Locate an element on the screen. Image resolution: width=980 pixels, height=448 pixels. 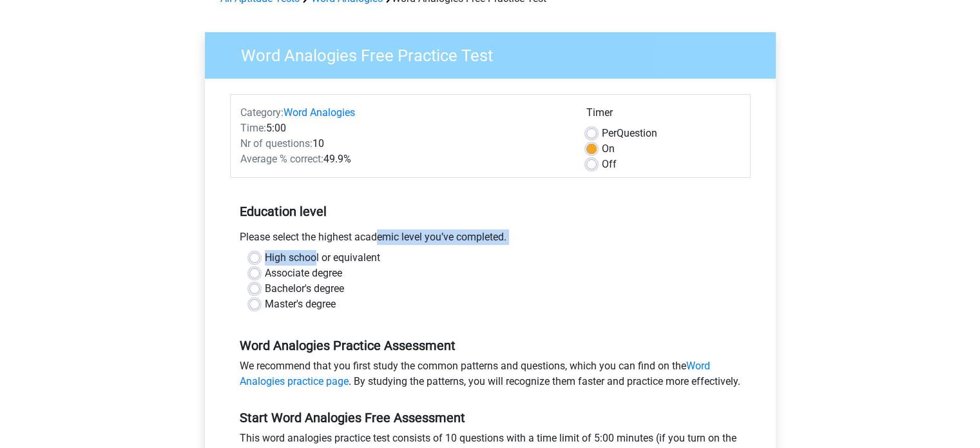
span: Nr of questions: is located at coordinates (276, 143).